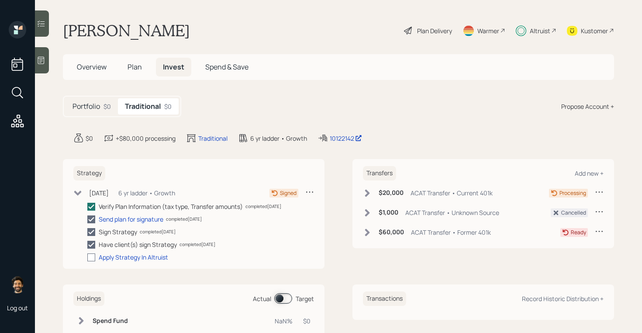  I want to click on h6: $60,000, so click(392, 232).